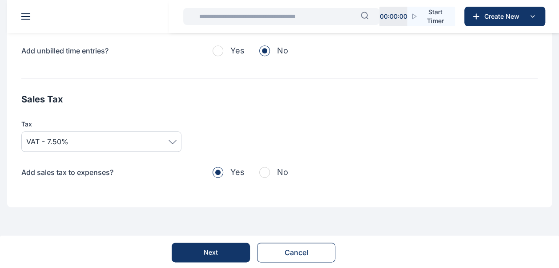 Image resolution: width=559 pixels, height=268 pixels. Describe the element at coordinates (27, 124) in the screenshot. I see `span: Tax` at that location.